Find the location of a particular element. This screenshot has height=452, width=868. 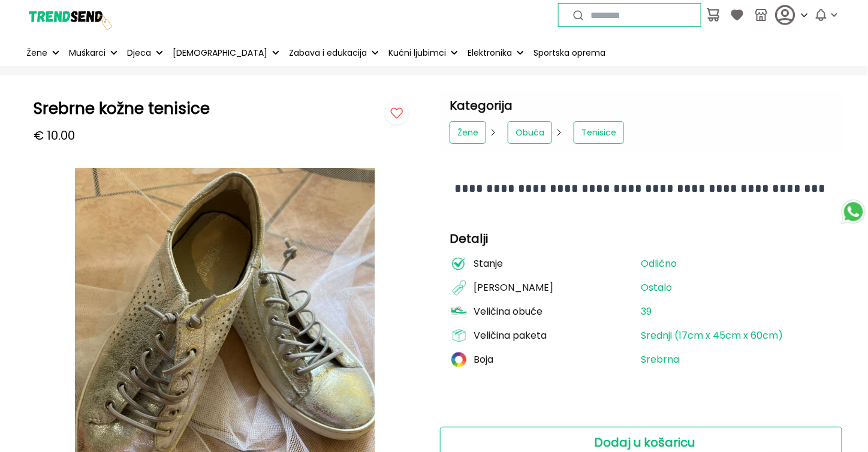

a: Obuća is located at coordinates (530, 132).